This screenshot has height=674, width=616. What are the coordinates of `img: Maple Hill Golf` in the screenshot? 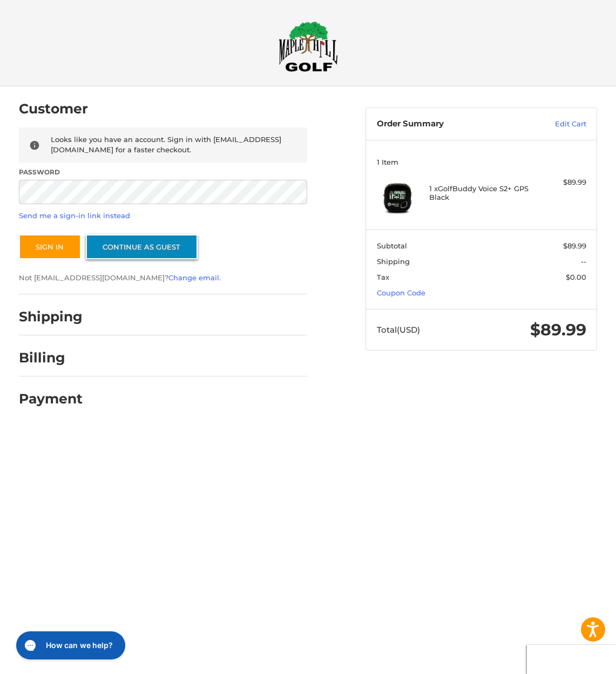 It's located at (308, 46).